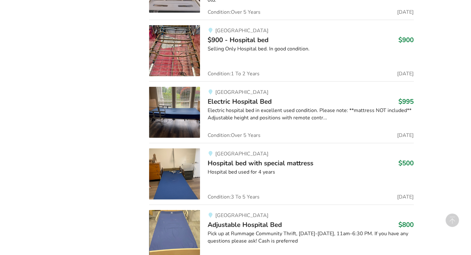  Describe the element at coordinates (234, 197) in the screenshot. I see `span: Condition: 3 To 5 Years` at that location.